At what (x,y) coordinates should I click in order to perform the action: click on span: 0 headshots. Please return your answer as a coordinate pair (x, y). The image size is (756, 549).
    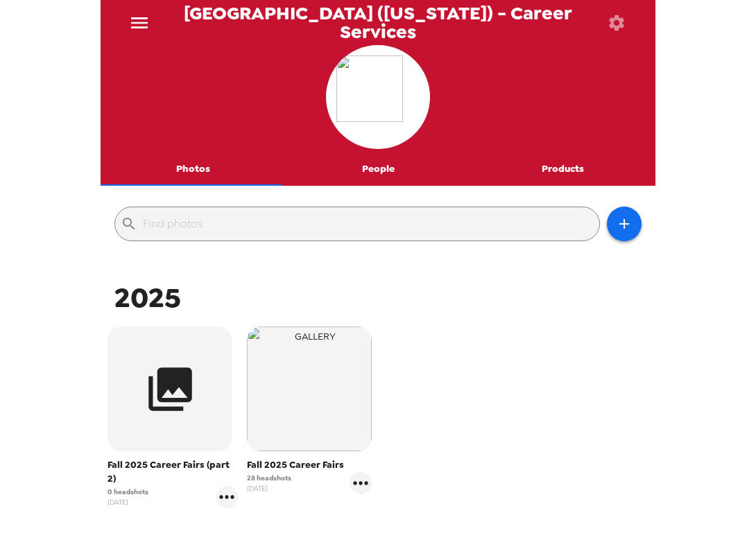
    Looking at the image, I should click on (128, 492).